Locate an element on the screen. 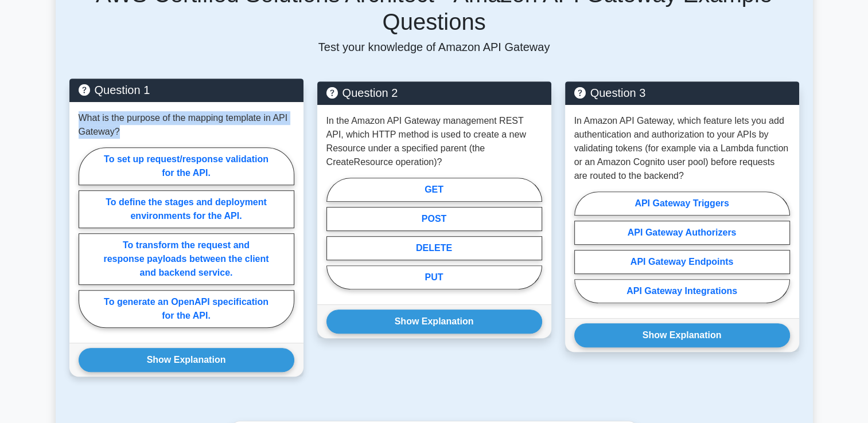 This screenshot has width=868, height=423. p: In the Amazon API Gateway management REST API, which HTTP method is used to create a new Resource... is located at coordinates (434, 142).